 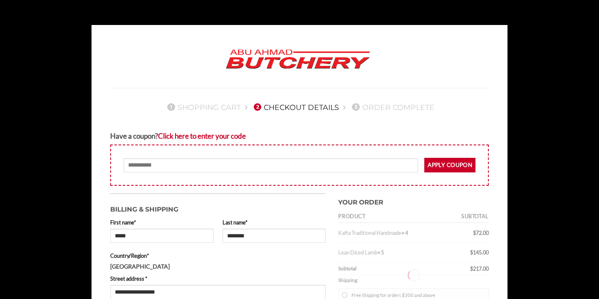 What do you see at coordinates (203, 107) in the screenshot?
I see `a: 1Shopping Cart` at bounding box center [203, 107].